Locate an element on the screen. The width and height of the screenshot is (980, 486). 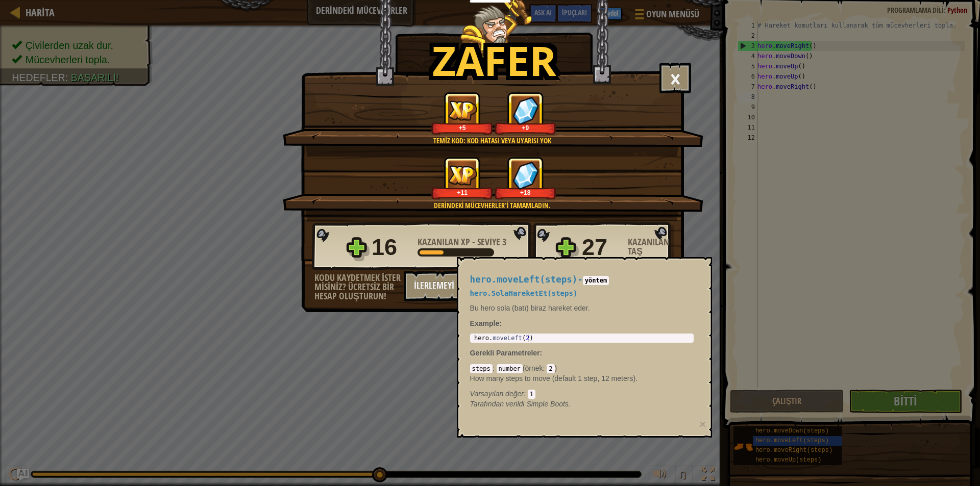
span: hero.moveLeft(steps) is located at coordinates (524, 280).